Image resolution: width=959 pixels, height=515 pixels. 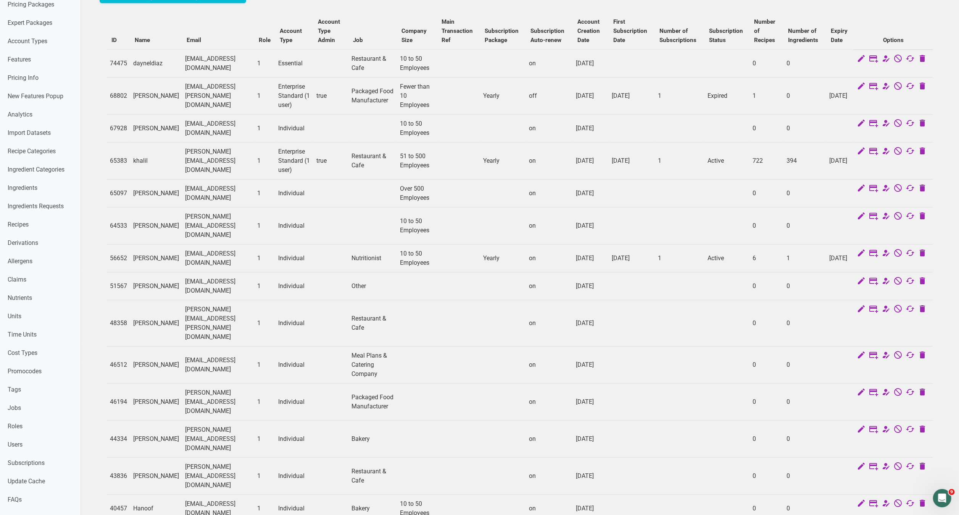 I want to click on b: Number of Subscriptions, so click(x=678, y=36).